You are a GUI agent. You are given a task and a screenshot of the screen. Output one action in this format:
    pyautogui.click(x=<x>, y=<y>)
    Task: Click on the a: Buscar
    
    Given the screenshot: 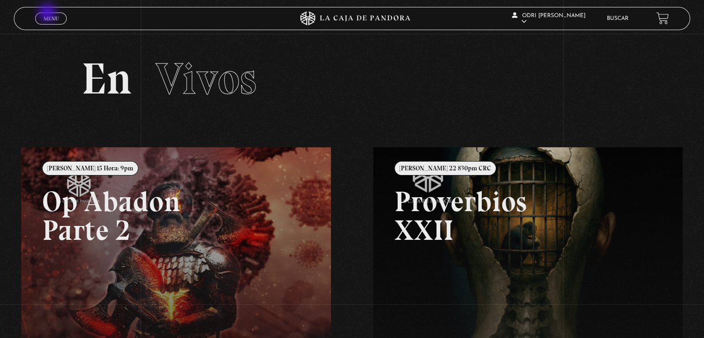 What is the action you would take?
    pyautogui.click(x=617, y=19)
    